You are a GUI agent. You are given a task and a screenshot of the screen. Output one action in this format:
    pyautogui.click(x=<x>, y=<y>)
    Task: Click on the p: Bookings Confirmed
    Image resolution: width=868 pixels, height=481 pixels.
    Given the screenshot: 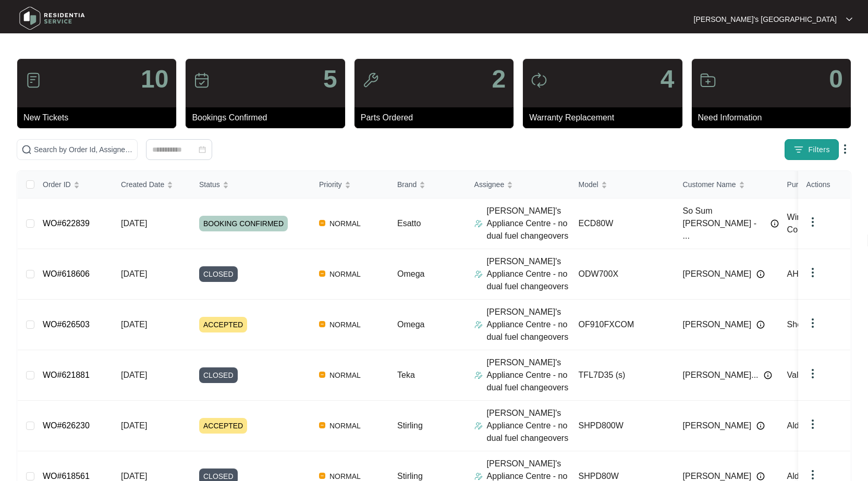 What is the action you would take?
    pyautogui.click(x=268, y=118)
    